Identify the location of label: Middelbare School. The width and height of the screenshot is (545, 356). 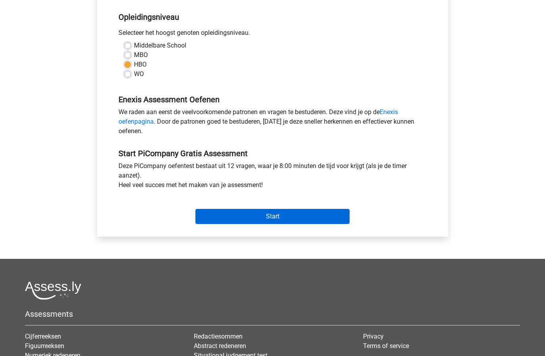
(160, 46).